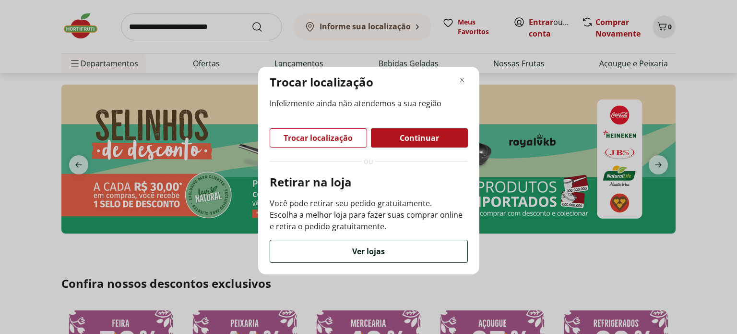  What do you see at coordinates (369, 170) in the screenshot?
I see `div: Modal de regionalização` at bounding box center [369, 170].